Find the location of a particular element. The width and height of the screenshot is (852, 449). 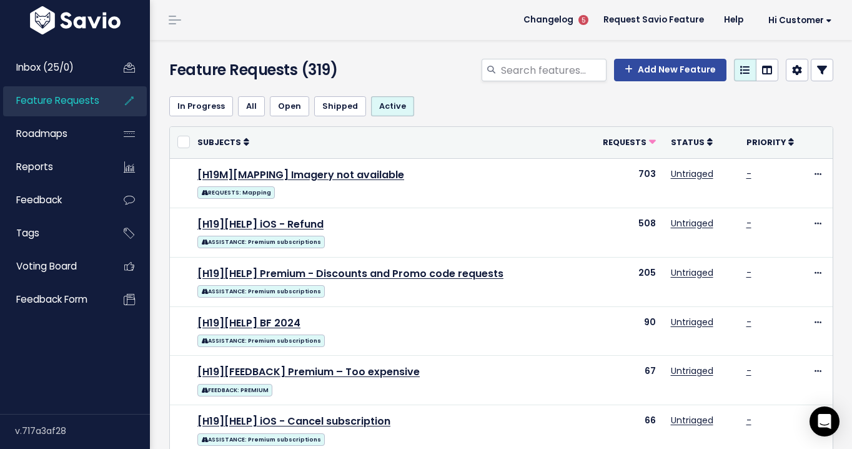

input: Search features... is located at coordinates (553, 70).